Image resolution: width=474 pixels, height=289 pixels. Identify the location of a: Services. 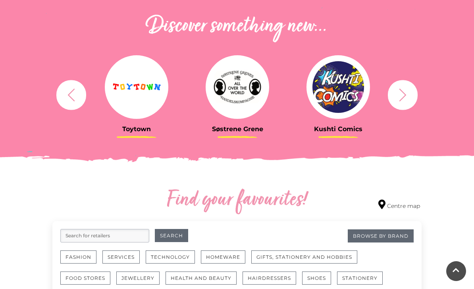
(124, 260).